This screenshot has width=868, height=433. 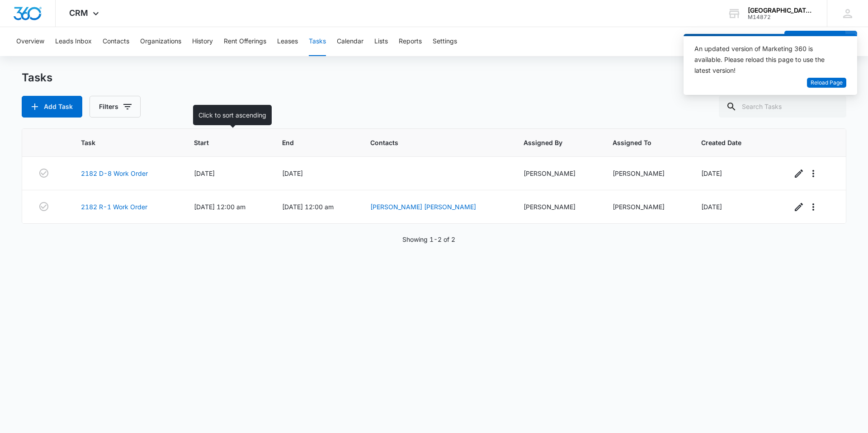 What do you see at coordinates (318, 42) in the screenshot?
I see `button: Tasks` at bounding box center [318, 42].